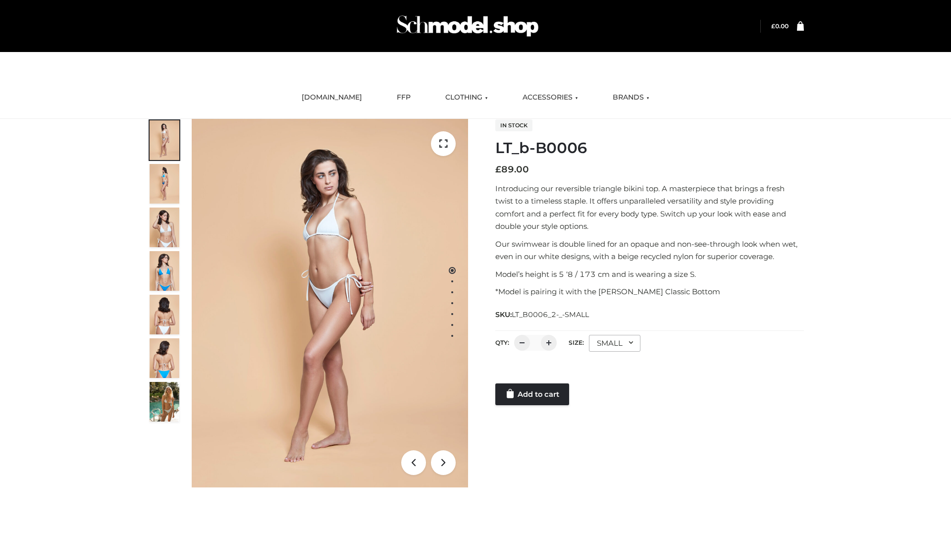 The image size is (951, 535). What do you see at coordinates (164, 314) in the screenshot?
I see `img: ArielClassicBikiniTop_CloudNine_AzureSky_OW114ECO_7-scaled.jpg` at bounding box center [164, 314].